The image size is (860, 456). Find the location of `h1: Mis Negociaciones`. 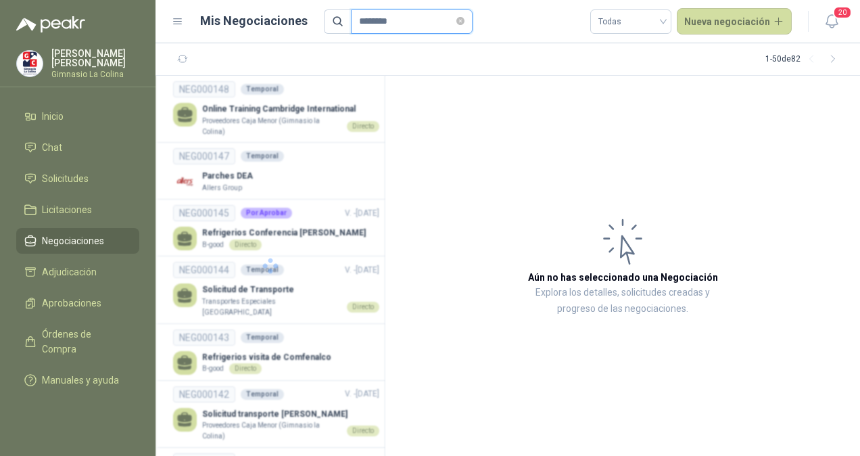

h1: Mis Negociaciones is located at coordinates (254, 21).